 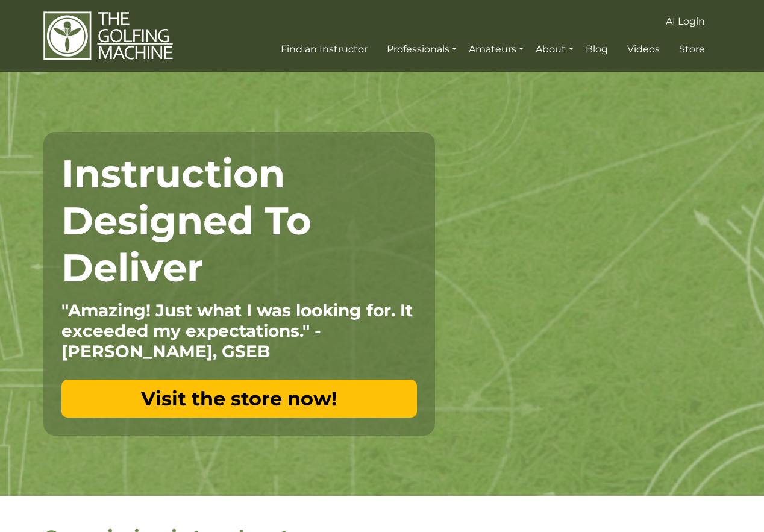 What do you see at coordinates (108, 35) in the screenshot?
I see `img: The Golfing Machine` at bounding box center [108, 35].